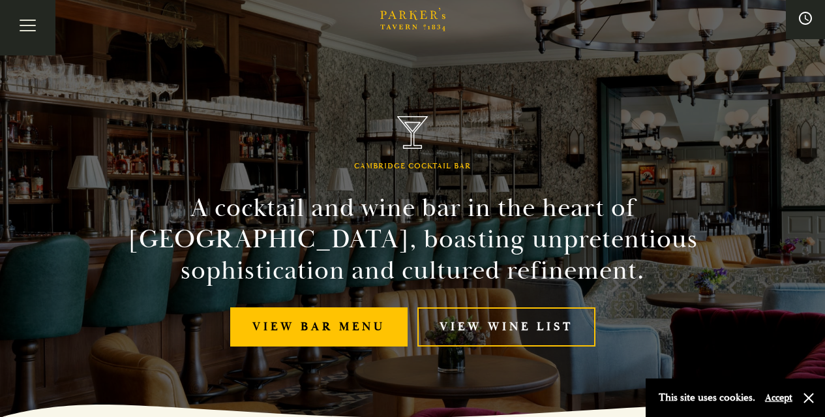  Describe the element at coordinates (707, 397) in the screenshot. I see `p: This site uses cookies.` at that location.